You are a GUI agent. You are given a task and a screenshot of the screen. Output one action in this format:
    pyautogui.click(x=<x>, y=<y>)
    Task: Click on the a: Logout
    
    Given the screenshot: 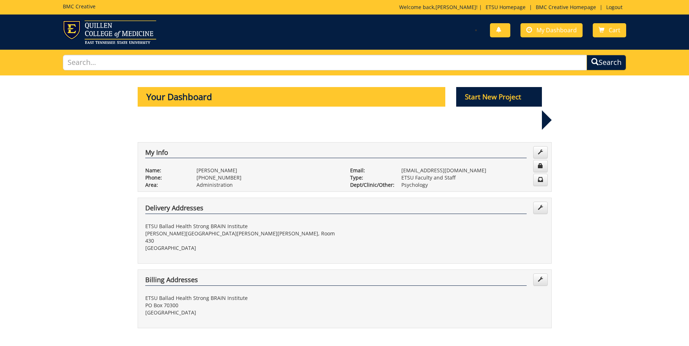 What is the action you would take?
    pyautogui.click(x=614, y=7)
    